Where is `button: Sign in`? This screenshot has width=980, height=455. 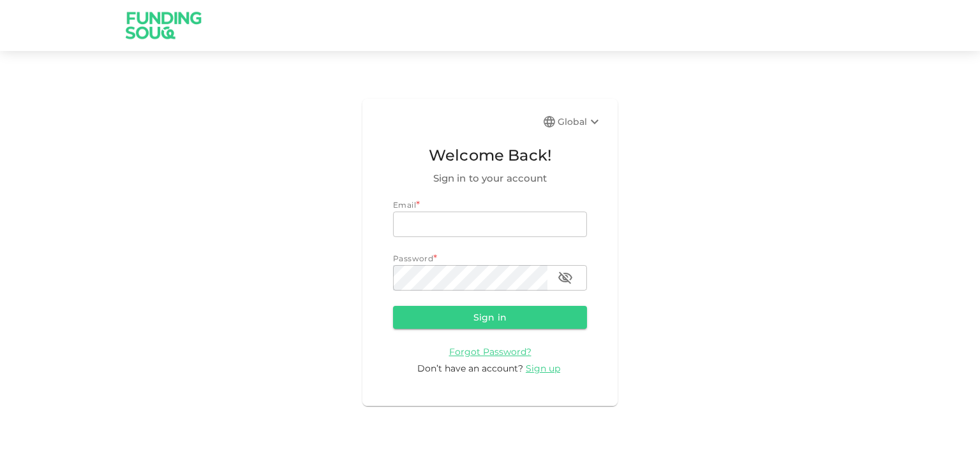 button: Sign in is located at coordinates (490, 317).